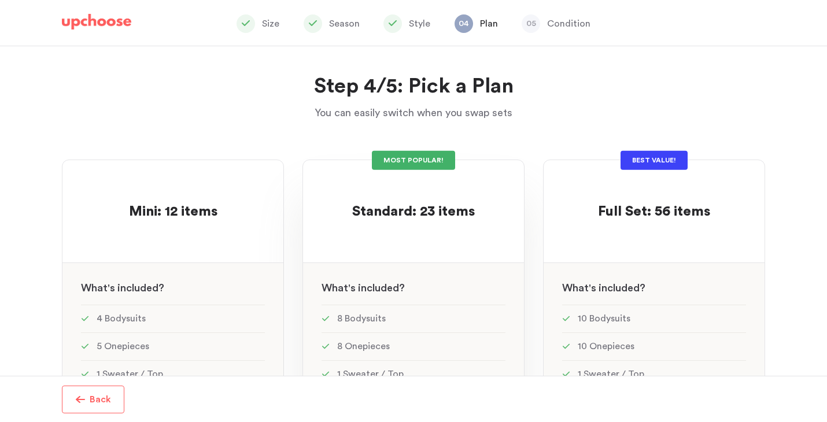 The image size is (827, 422). Describe the element at coordinates (489, 24) in the screenshot. I see `p: Plan` at that location.